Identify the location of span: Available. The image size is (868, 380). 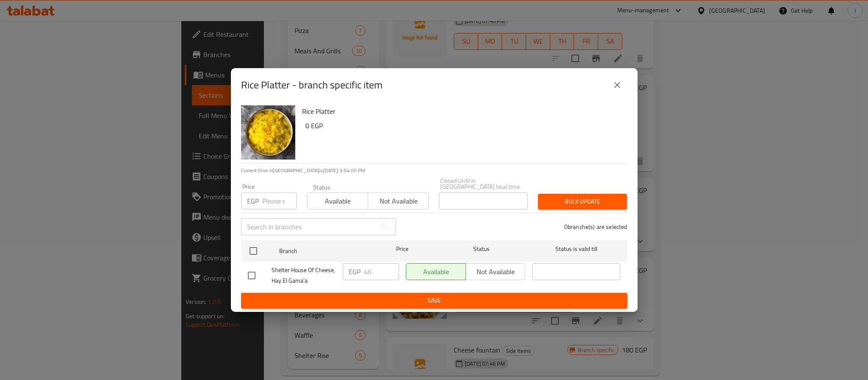
(337, 201).